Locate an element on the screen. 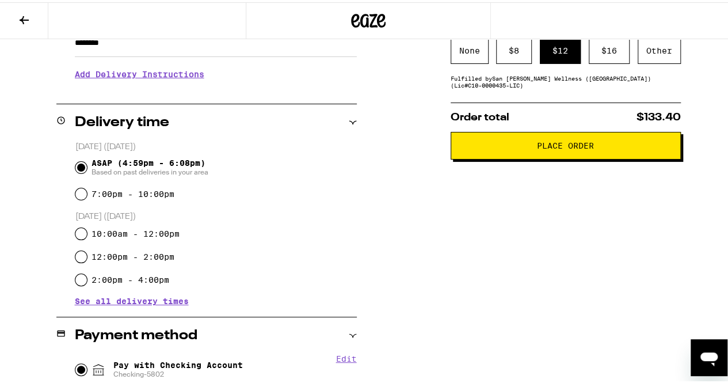  label: 12:00pm - 2:00pm is located at coordinates (133, 254).